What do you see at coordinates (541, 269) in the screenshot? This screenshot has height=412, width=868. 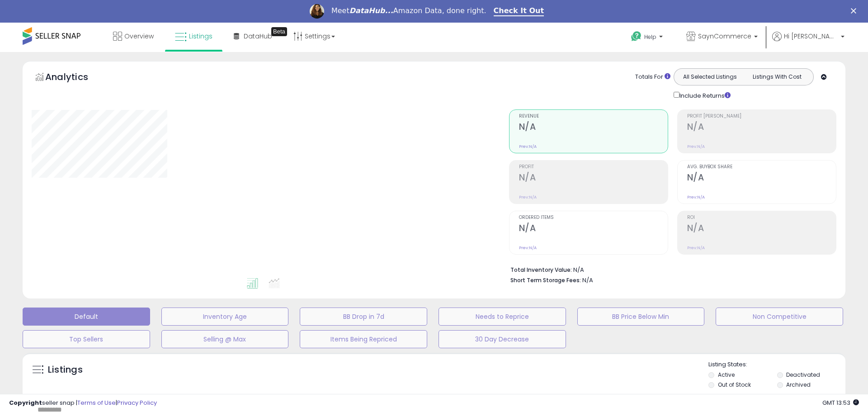 I see `b: Total Inventory Value:` at bounding box center [541, 269].